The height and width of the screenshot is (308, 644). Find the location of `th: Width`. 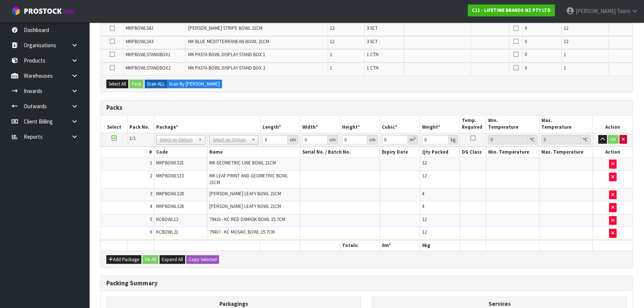

th: Width is located at coordinates (320, 124).